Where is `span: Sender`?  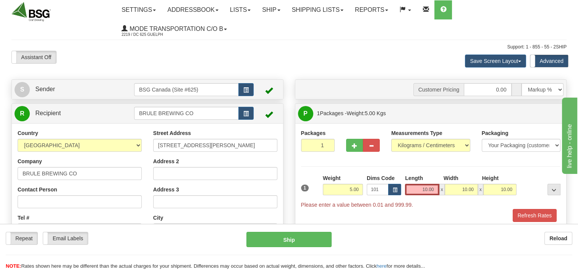
span: Sender is located at coordinates (45, 89).